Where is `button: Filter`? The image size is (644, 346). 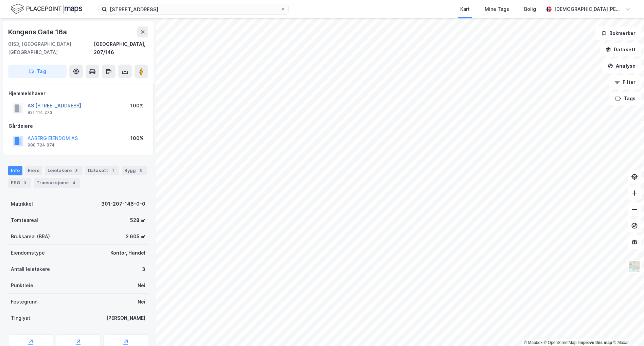 button: Filter is located at coordinates (625, 82).